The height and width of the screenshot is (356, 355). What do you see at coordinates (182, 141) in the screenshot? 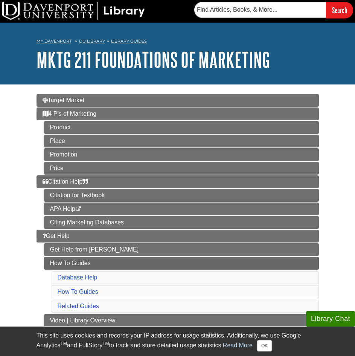
I see `a: Place` at bounding box center [182, 141].